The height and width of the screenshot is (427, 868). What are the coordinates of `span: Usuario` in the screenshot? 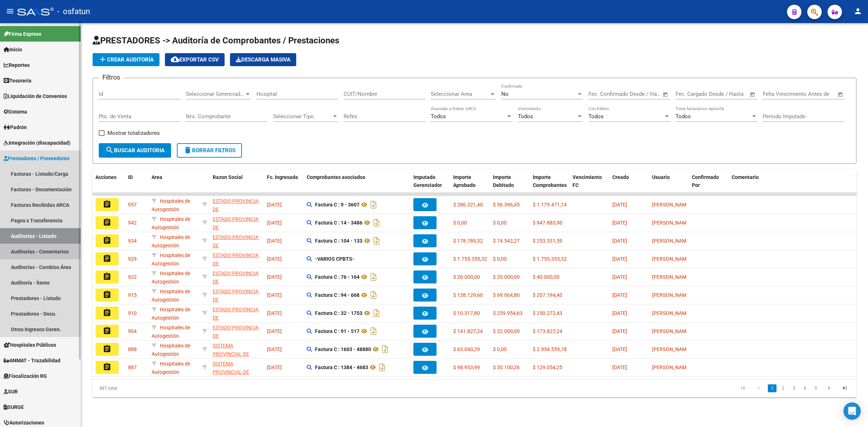 It's located at (661, 177).